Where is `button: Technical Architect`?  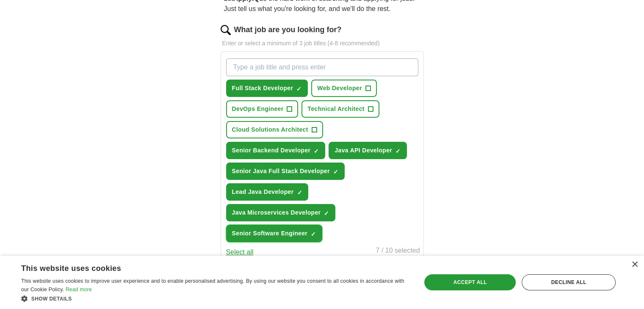
button: Technical Architect is located at coordinates (340, 109).